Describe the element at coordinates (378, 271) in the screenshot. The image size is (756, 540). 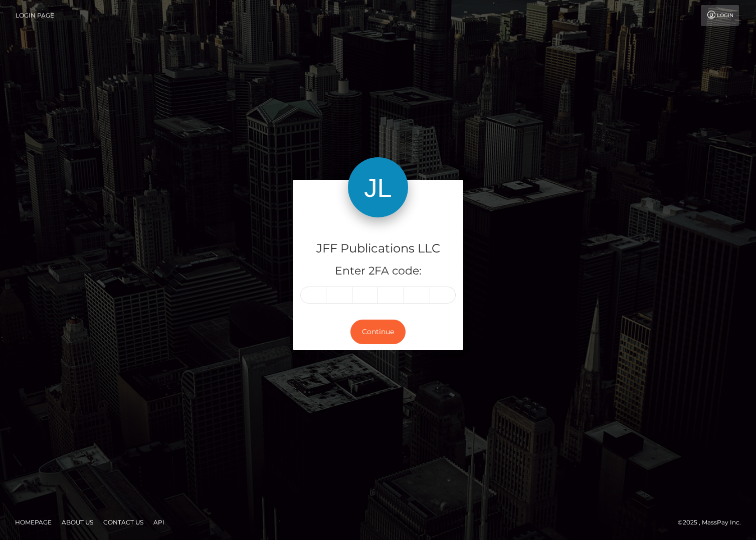
I see `h5: Enter 2FA code:` at that location.